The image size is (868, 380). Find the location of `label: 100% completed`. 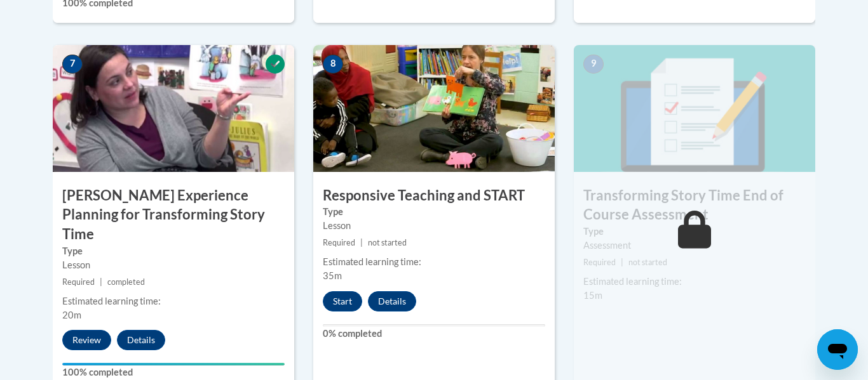

label: 100% completed is located at coordinates (174, 372).